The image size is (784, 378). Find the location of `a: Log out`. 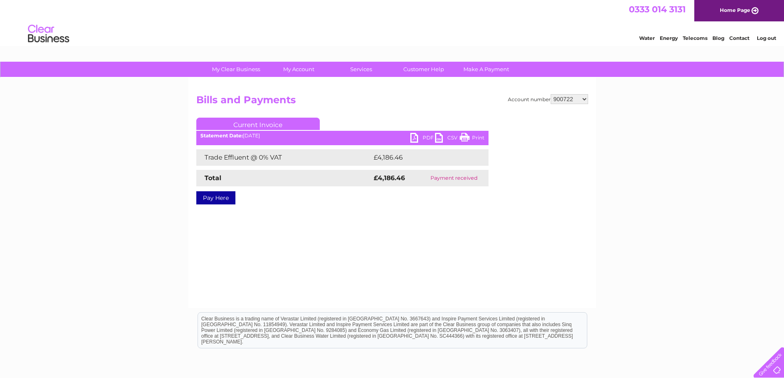

a: Log out is located at coordinates (767, 38).